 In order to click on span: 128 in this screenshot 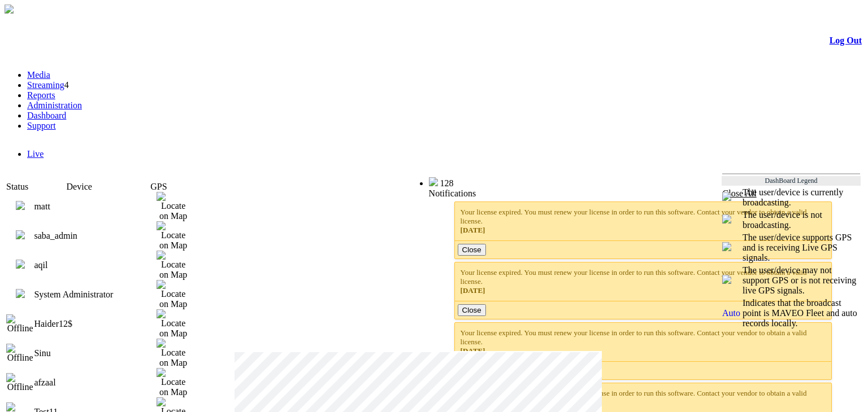, I will do `click(447, 183)`.